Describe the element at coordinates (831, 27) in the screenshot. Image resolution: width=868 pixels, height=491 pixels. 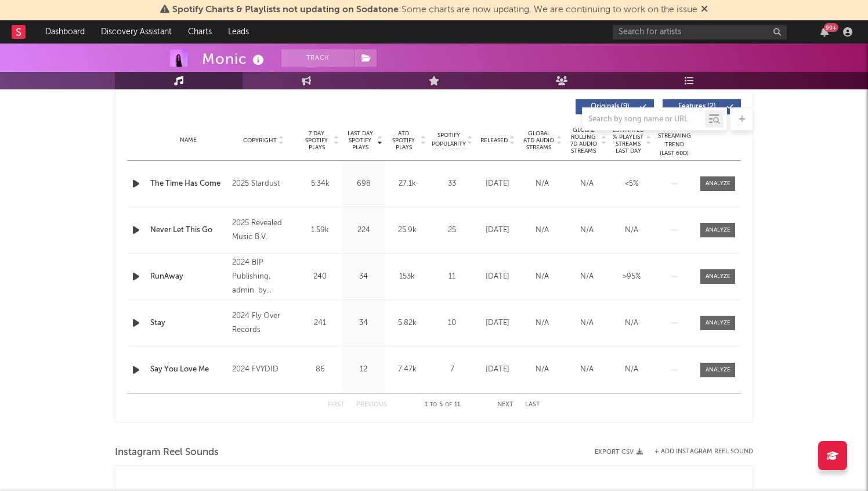
I see `div: 99 +` at that location.